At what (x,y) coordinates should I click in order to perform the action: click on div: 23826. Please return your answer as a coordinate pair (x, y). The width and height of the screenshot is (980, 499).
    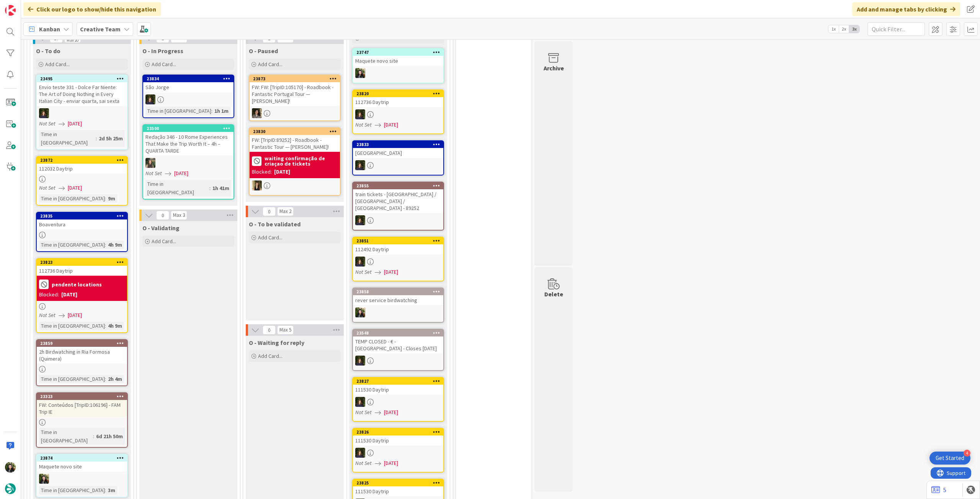
    Looking at the image, I should click on (398, 432).